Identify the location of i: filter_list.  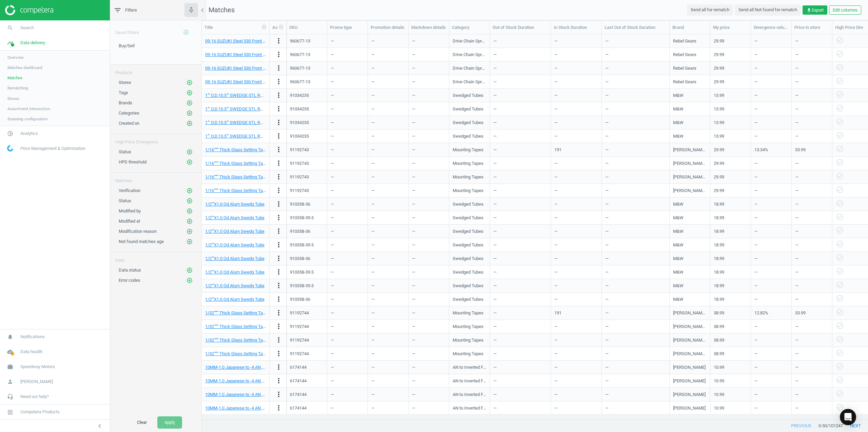
(118, 10).